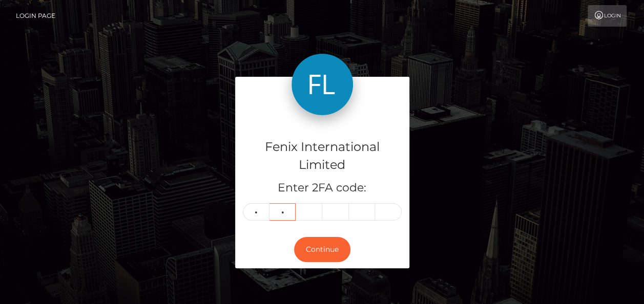  Describe the element at coordinates (607, 16) in the screenshot. I see `a: Login` at that location.